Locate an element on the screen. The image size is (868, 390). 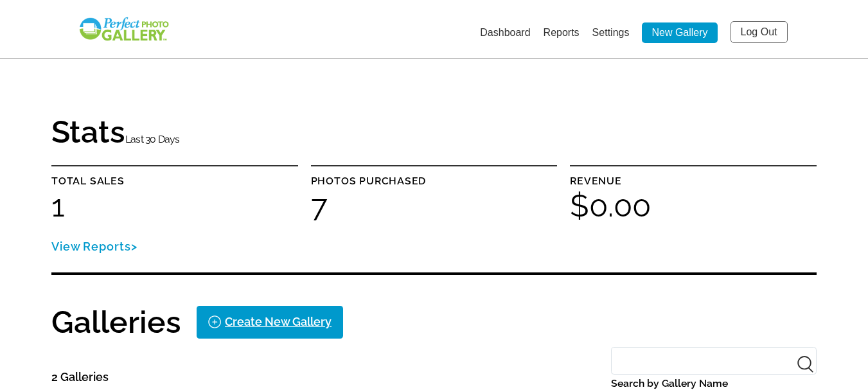
p: Total sales is located at coordinates (175, 181).